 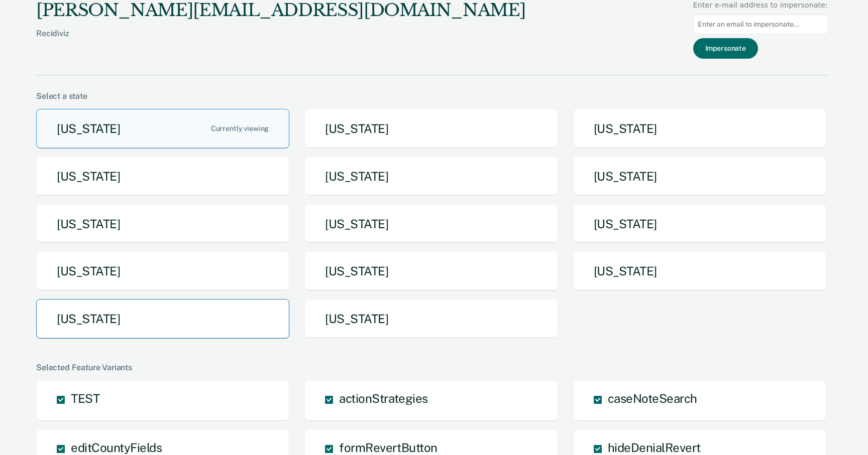 I want to click on span: hideDenialRevert, so click(x=654, y=448).